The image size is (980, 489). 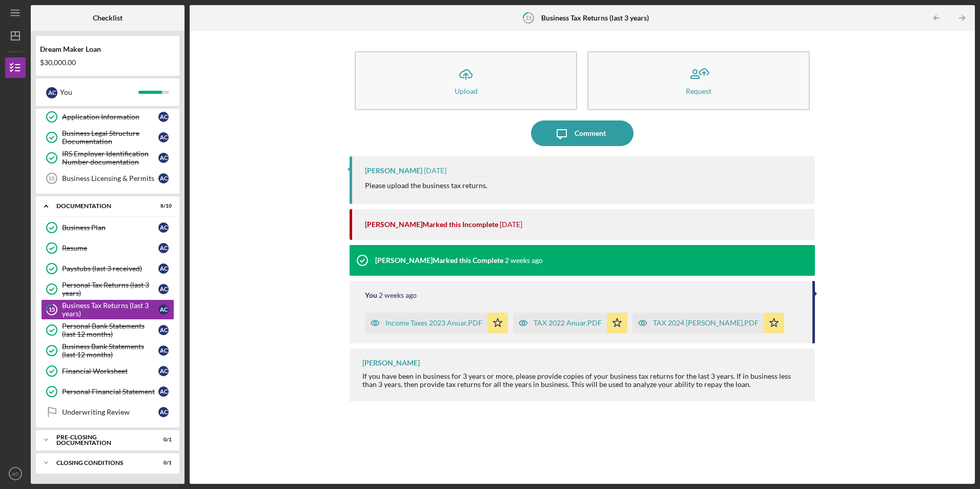 What do you see at coordinates (511, 224) in the screenshot?
I see `time: 2025-09-16 15:34` at bounding box center [511, 224].